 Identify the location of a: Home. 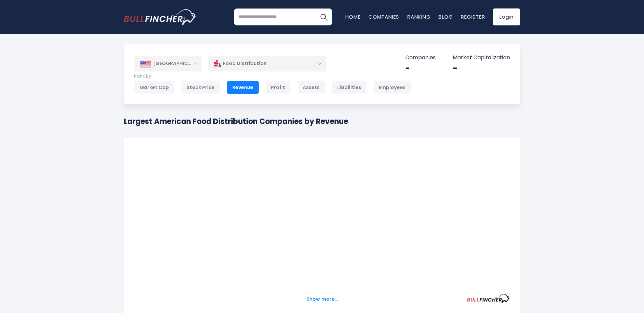
(353, 17).